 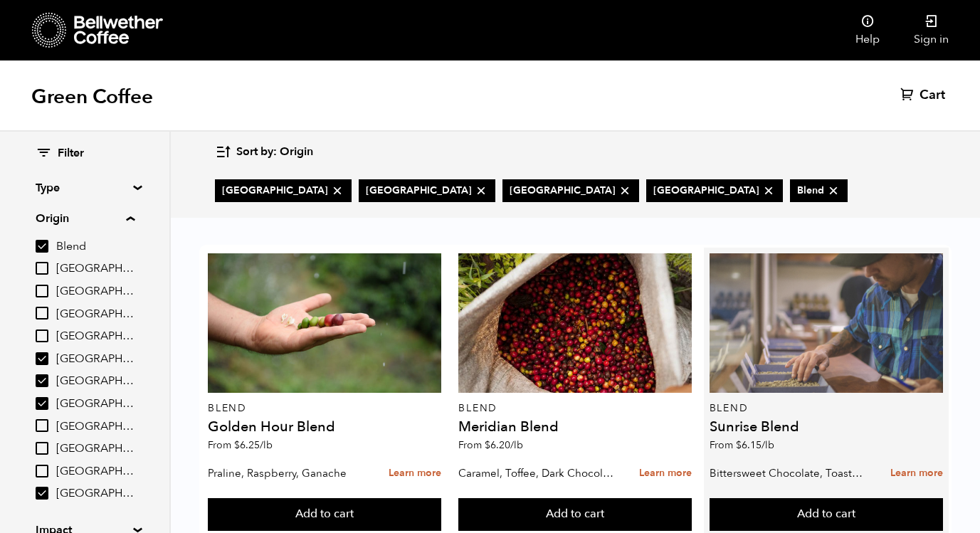 I want to click on h1: Green Coffee, so click(x=92, y=96).